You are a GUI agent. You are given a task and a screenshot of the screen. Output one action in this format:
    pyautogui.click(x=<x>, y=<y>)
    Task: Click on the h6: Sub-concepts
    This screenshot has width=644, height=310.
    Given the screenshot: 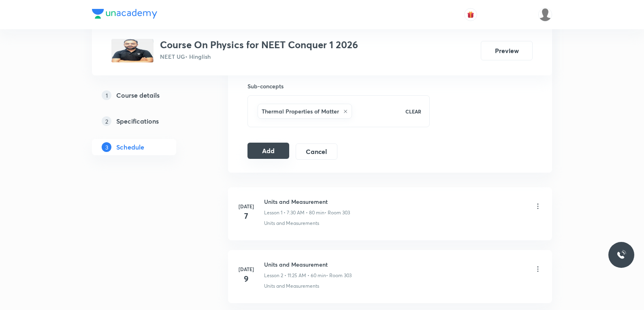 What is the action you would take?
    pyautogui.click(x=338, y=86)
    